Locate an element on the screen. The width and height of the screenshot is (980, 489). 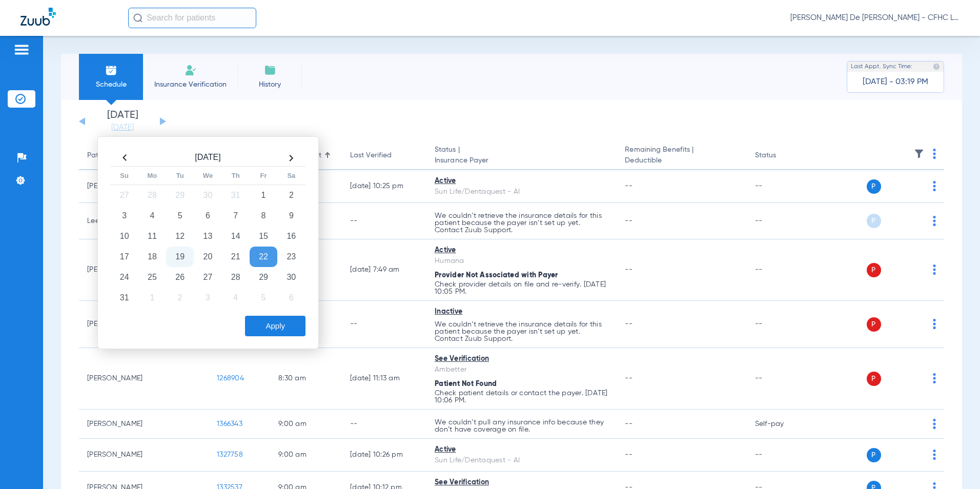
img: Zuub Logo is located at coordinates (38, 17).